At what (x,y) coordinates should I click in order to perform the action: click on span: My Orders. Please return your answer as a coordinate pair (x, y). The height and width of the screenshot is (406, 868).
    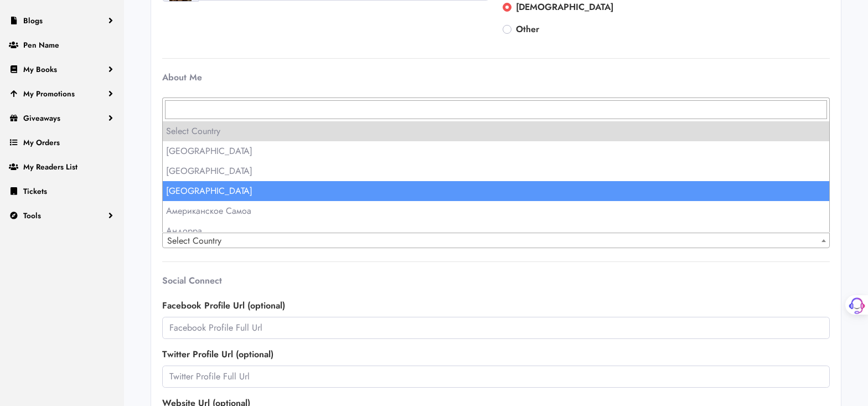
    Looking at the image, I should click on (42, 143).